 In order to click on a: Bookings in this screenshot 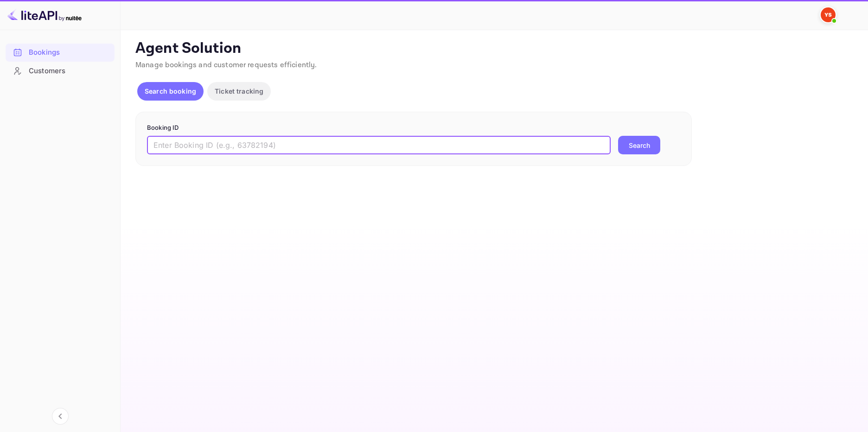, I will do `click(60, 52)`.